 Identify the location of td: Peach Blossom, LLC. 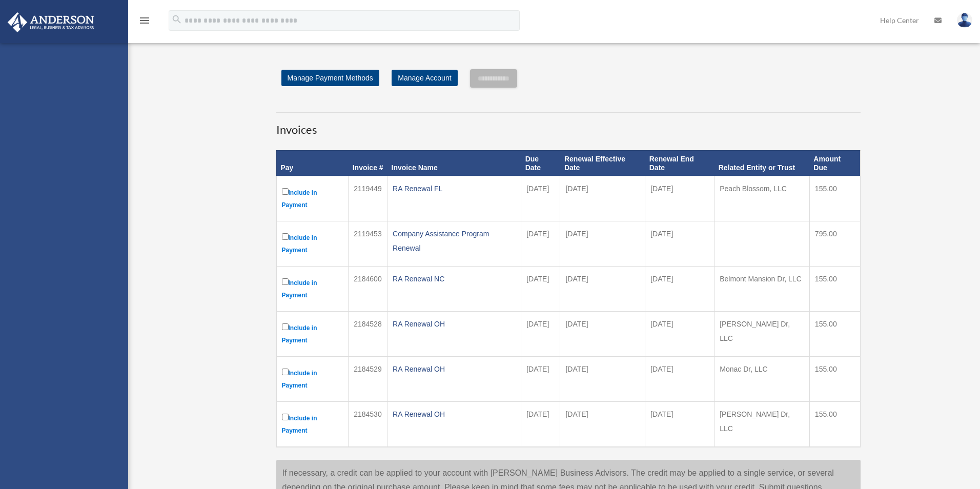
(762, 199).